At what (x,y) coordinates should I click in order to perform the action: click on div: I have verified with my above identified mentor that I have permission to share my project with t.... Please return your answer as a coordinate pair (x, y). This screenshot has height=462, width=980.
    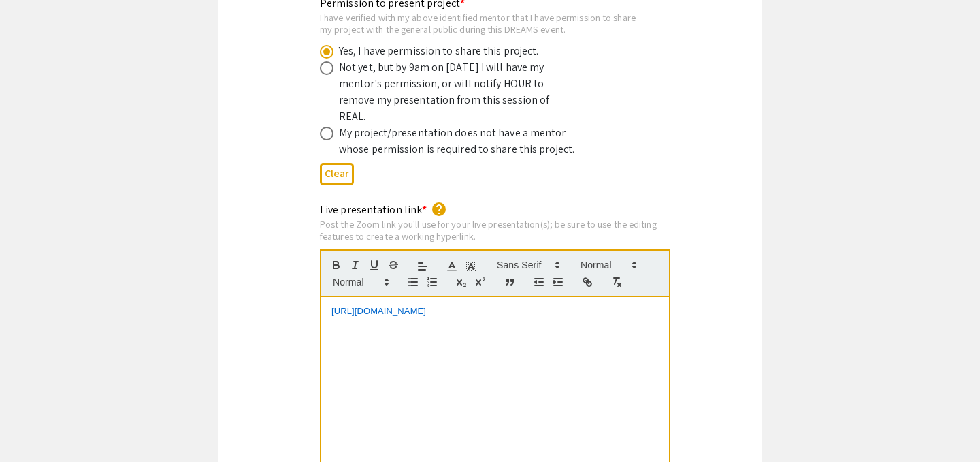
    Looking at the image, I should click on (479, 24).